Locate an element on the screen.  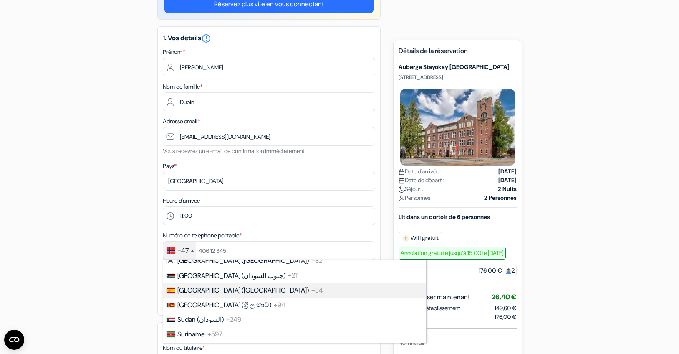
b: Lit dans un dortoir de 6 personnes is located at coordinates (444, 217).